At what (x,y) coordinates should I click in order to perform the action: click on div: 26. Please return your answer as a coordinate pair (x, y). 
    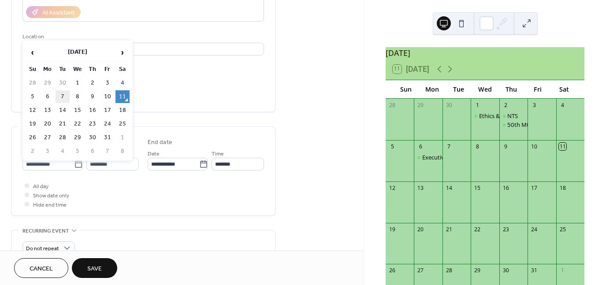
    Looking at the image, I should click on (392, 271).